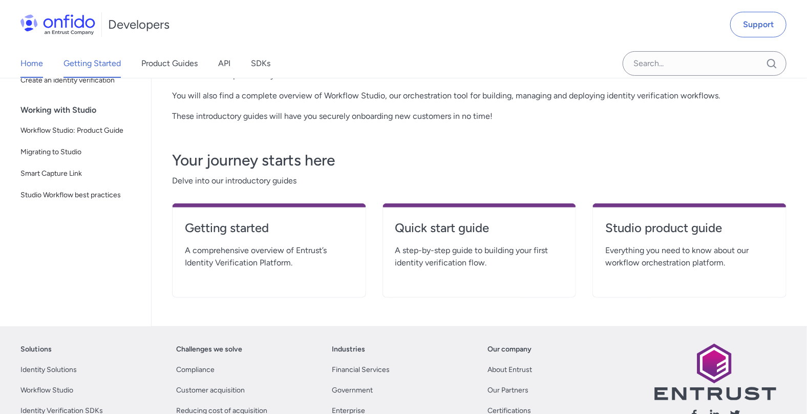 Image resolution: width=807 pixels, height=414 pixels. What do you see at coordinates (361, 370) in the screenshot?
I see `a: Financial Services` at bounding box center [361, 370].